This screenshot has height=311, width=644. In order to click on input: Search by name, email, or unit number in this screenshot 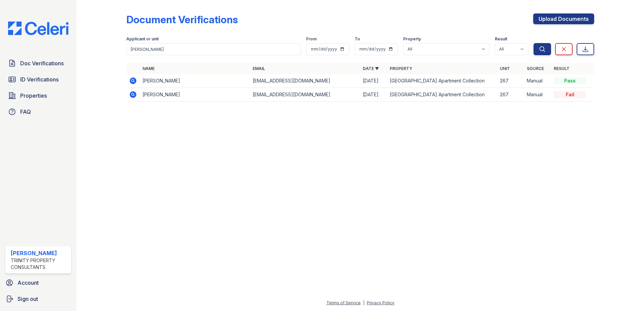, I will do `click(214, 49)`.